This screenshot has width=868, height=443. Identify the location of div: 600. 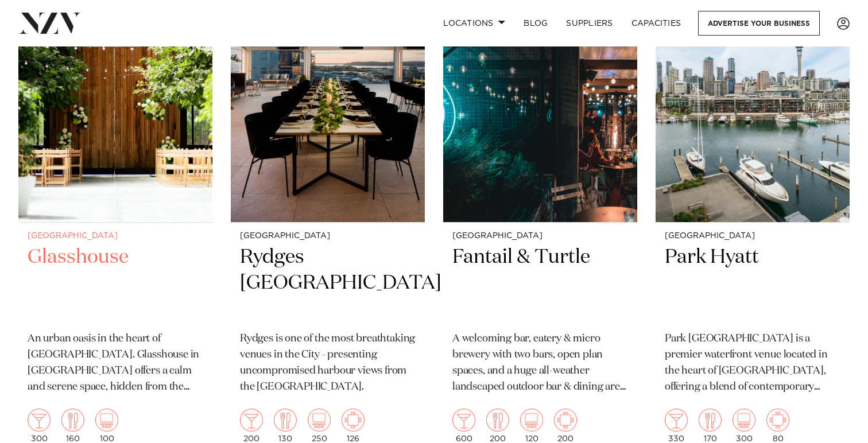
(464, 426).